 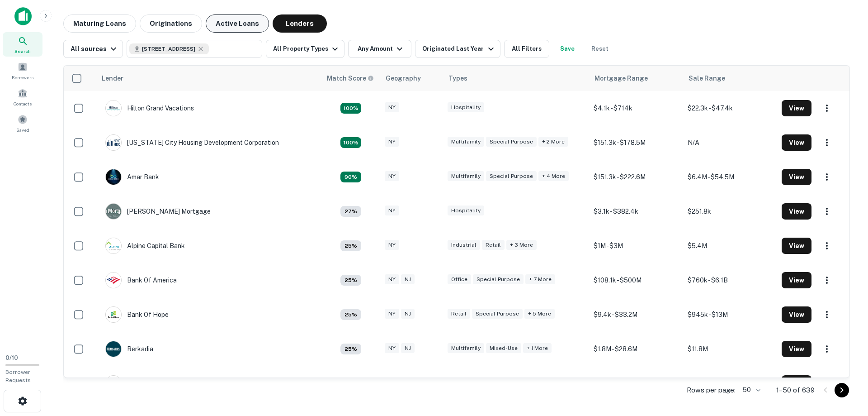 I want to click on td: $108.1k - $500M, so click(x=636, y=280).